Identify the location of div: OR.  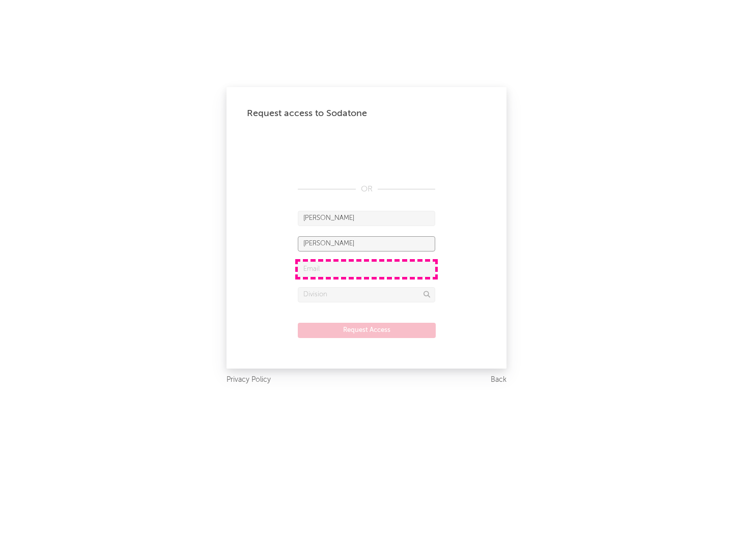
(366, 189).